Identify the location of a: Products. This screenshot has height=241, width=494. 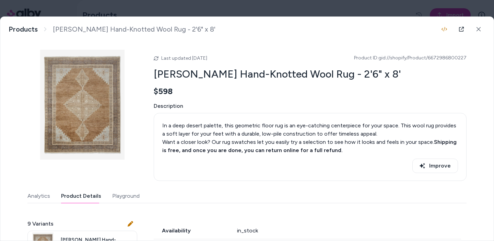
(23, 29).